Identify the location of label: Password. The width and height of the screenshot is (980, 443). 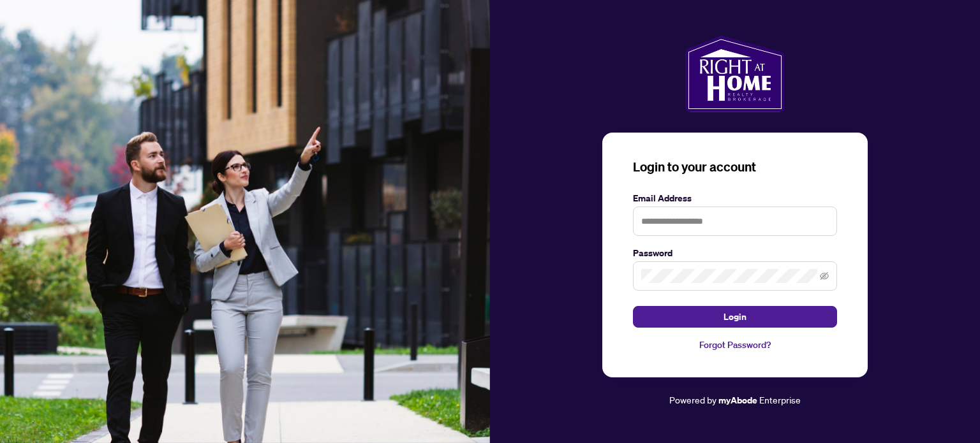
(735, 253).